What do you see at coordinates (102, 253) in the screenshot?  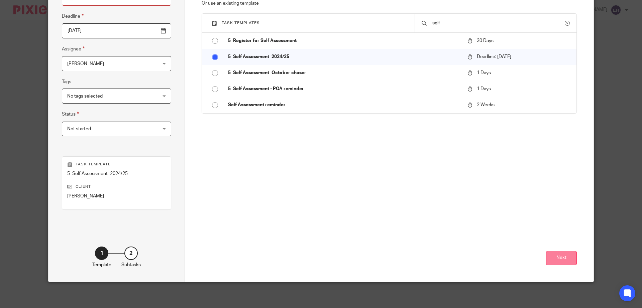 I see `div: 1` at bounding box center [102, 253].